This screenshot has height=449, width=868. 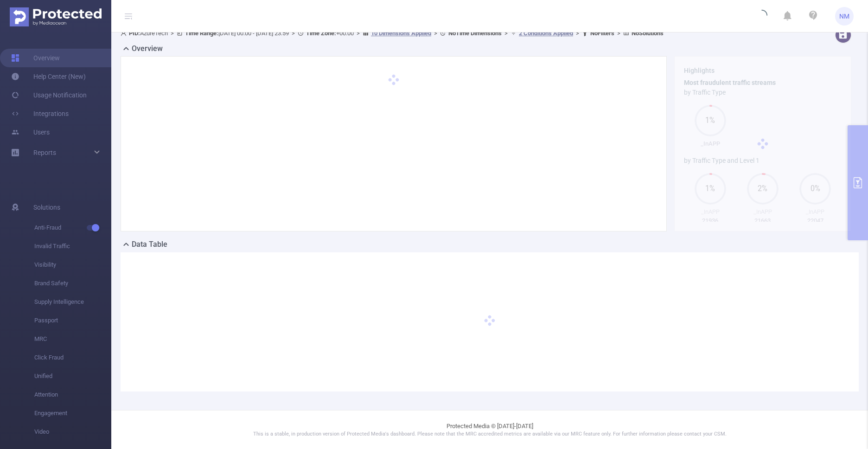 I want to click on span: Anti-Fraud, so click(x=73, y=228).